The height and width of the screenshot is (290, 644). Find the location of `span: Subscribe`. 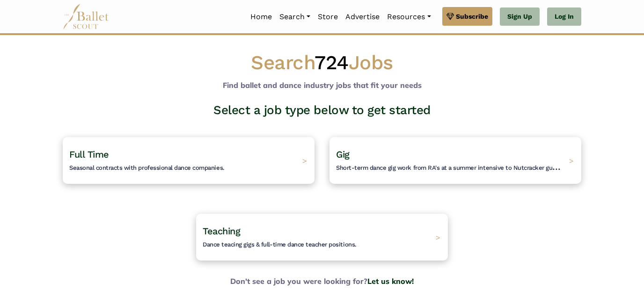

span: Subscribe is located at coordinates (472, 17).